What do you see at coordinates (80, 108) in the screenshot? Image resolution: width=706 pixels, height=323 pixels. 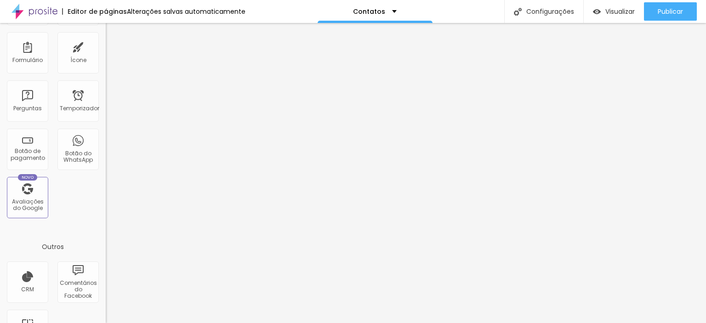 I see `font: Temporizador` at bounding box center [80, 108].